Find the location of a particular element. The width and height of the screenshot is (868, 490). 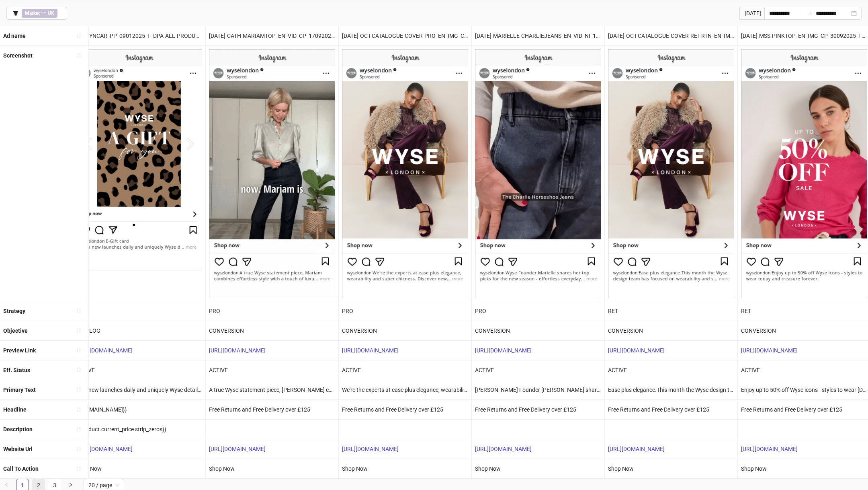

b: Primary Text is located at coordinates (19, 390).